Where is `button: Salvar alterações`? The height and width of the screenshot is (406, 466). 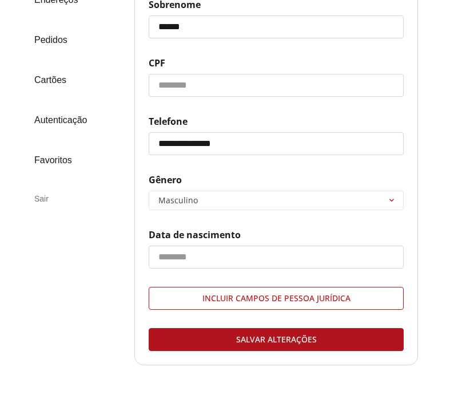 button: Salvar alterações is located at coordinates (276, 339).